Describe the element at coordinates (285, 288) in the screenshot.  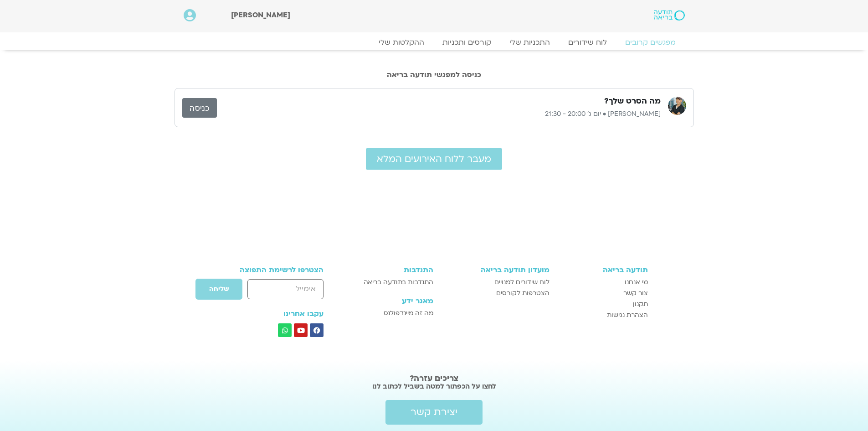
I see `input: אימייל` at that location.